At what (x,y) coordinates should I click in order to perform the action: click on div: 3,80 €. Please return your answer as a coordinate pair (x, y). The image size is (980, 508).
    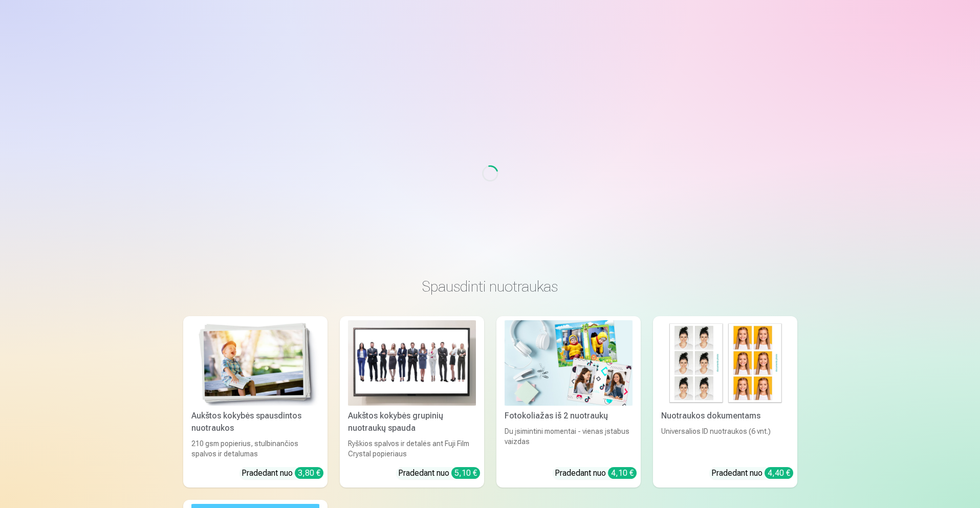
    Looking at the image, I should click on (309, 473).